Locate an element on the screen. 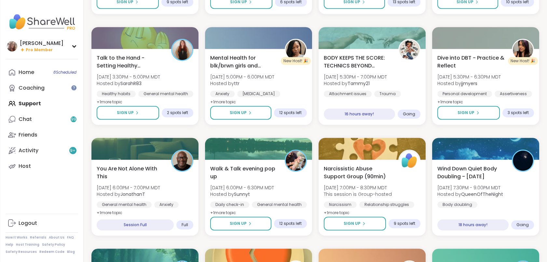 The width and height of the screenshot is (547, 262). a: Chat99 is located at coordinates (42, 119).